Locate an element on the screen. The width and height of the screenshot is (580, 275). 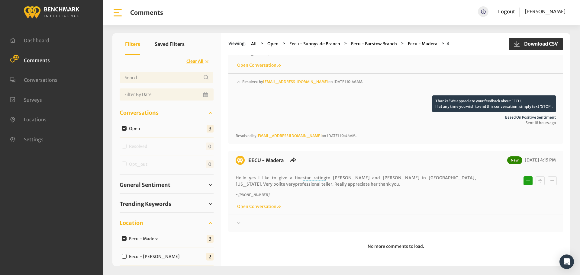
span: Location is located at coordinates (131, 223).